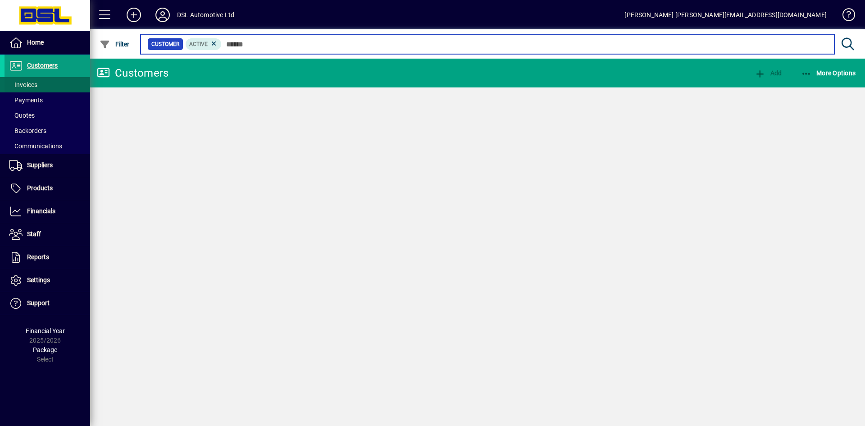 The width and height of the screenshot is (865, 426). Describe the element at coordinates (27, 131) in the screenshot. I see `span: Backorders` at that location.